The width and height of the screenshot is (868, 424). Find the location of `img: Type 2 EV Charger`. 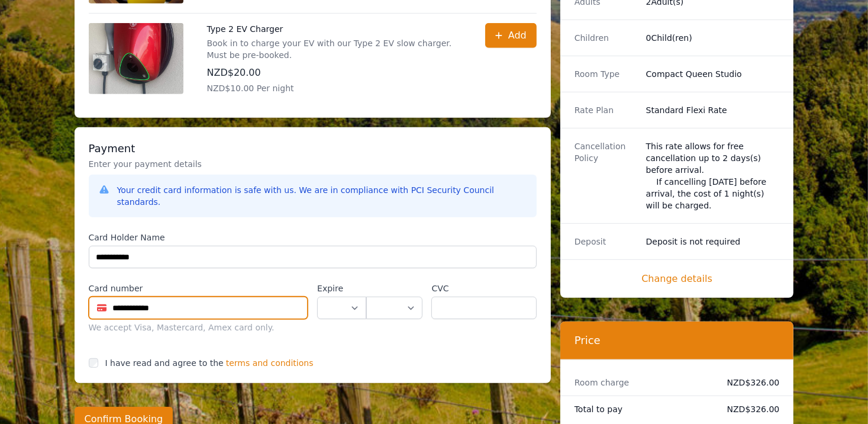

img: Type 2 EV Charger is located at coordinates (136, 59).